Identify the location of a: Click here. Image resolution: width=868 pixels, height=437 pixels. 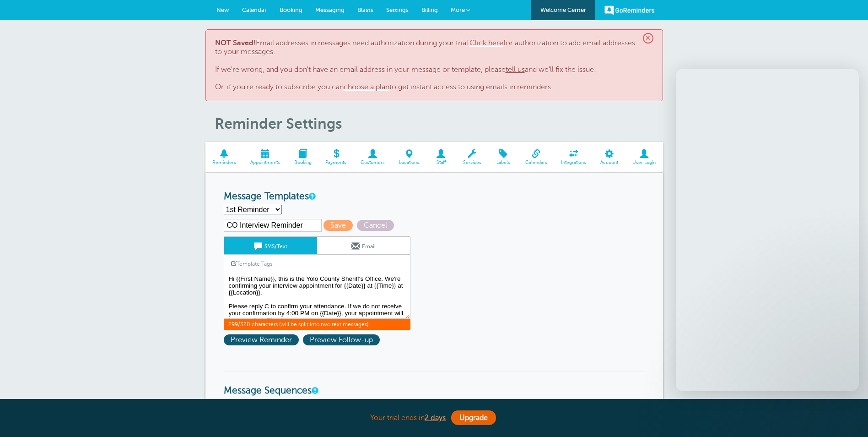
(486, 43).